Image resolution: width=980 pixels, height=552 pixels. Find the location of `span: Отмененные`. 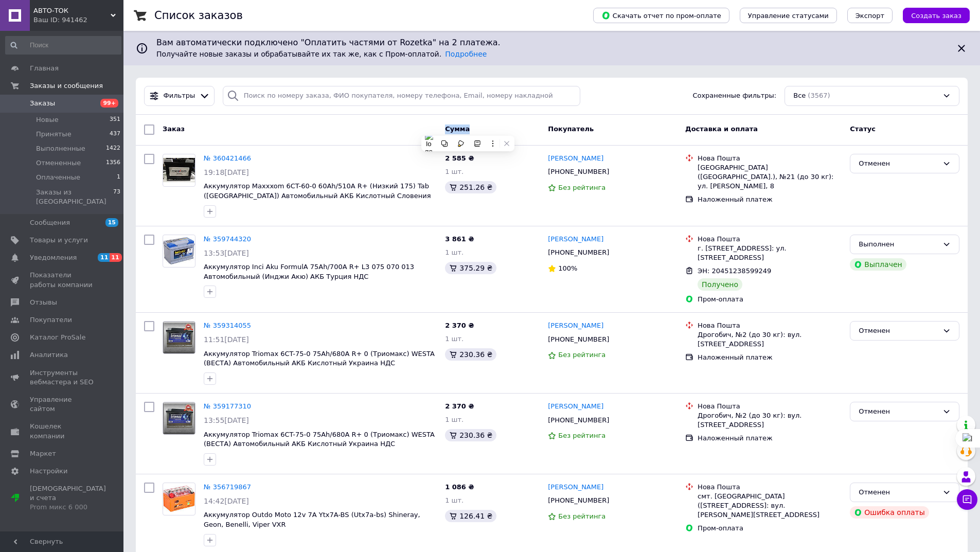

span: Отмененные is located at coordinates (58, 163).